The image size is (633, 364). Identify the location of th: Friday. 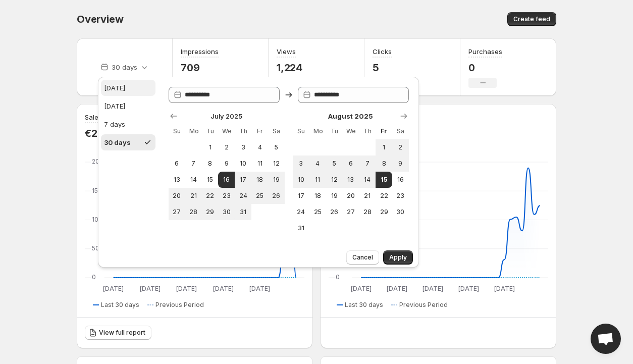
(259, 132).